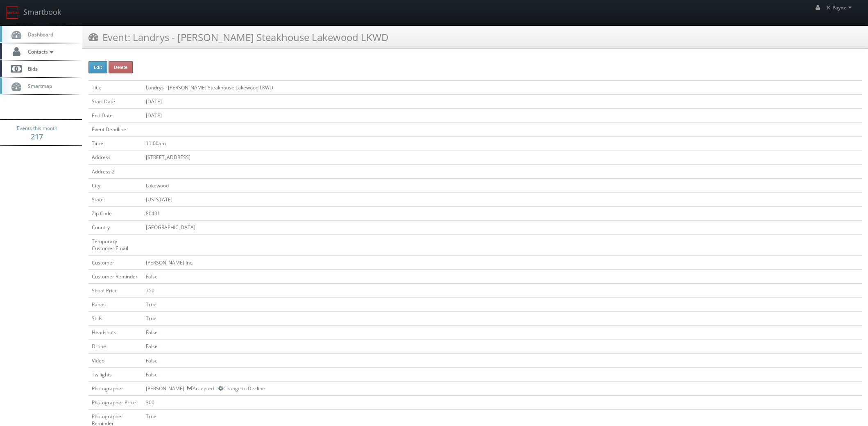 This screenshot has height=426, width=868. What do you see at coordinates (116, 228) in the screenshot?
I see `td: Country` at bounding box center [116, 228].